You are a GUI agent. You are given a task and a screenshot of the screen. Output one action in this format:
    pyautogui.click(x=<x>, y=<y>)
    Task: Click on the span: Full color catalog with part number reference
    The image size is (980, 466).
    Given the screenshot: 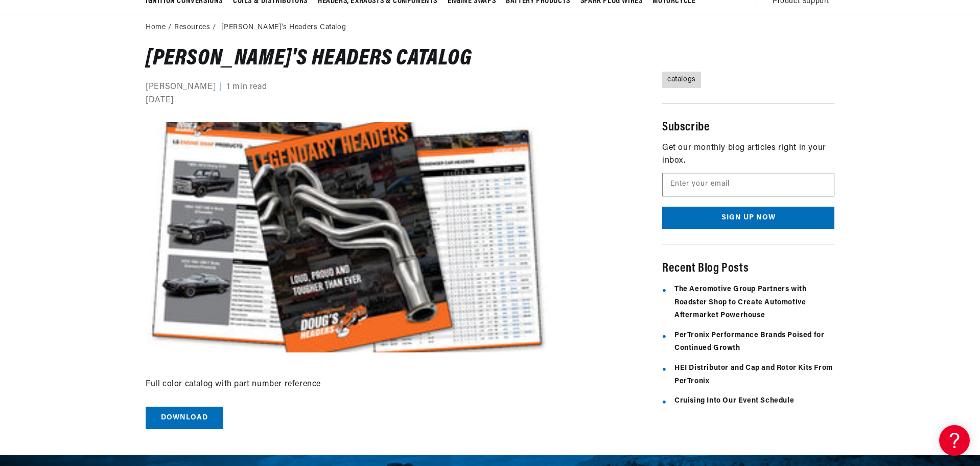 What is the action you would take?
    pyautogui.click(x=233, y=383)
    